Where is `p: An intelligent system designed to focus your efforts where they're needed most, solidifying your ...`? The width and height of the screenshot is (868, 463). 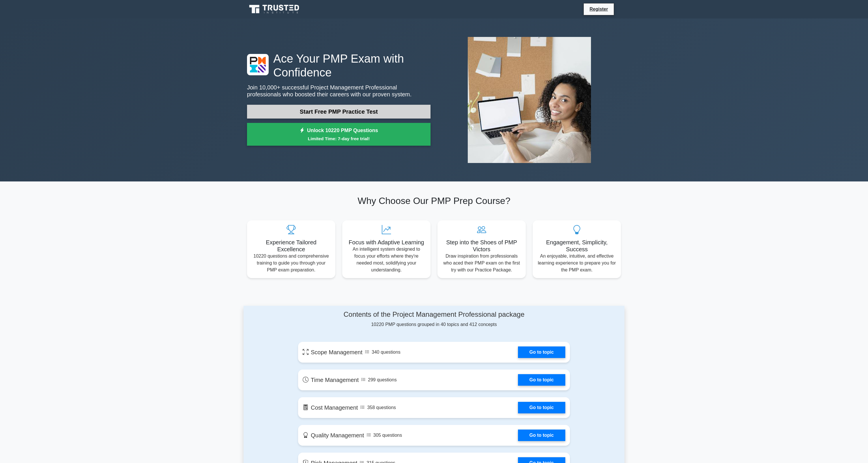 p: An intelligent system designed to focus your efforts where they're needed most, solidifying your ... is located at coordinates (386, 259).